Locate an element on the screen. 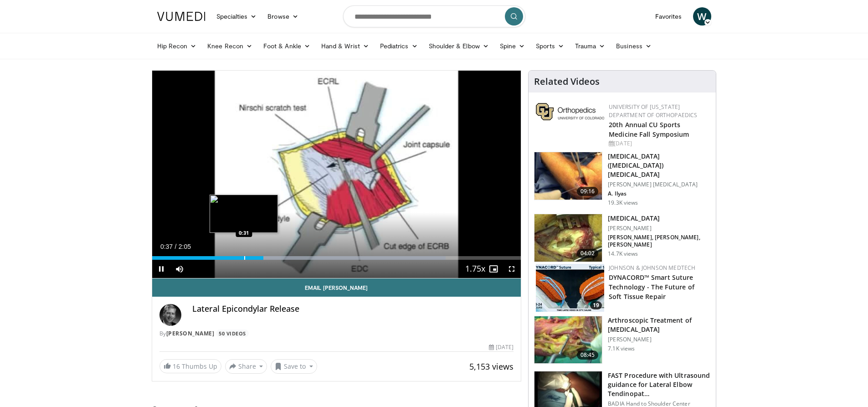 This screenshot has height=407, width=868. div: Progress Bar is located at coordinates (337, 258).